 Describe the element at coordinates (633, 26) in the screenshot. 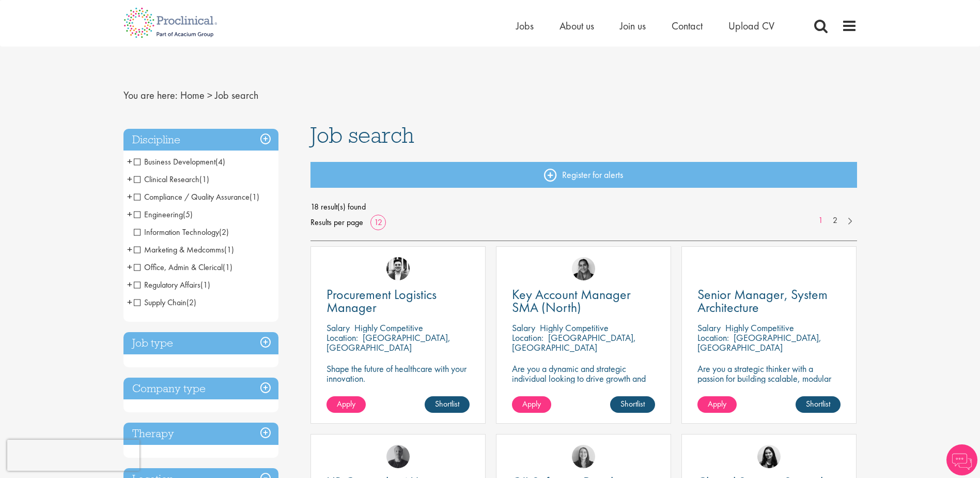

I see `a: Join us` at that location.